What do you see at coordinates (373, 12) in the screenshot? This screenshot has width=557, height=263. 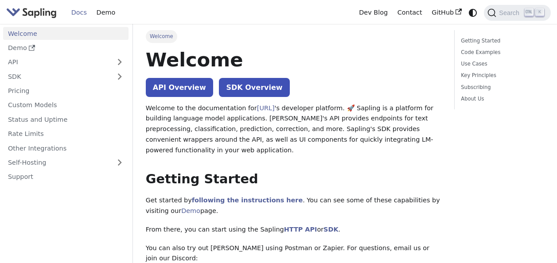 I see `a: Dev Blog` at bounding box center [373, 12].